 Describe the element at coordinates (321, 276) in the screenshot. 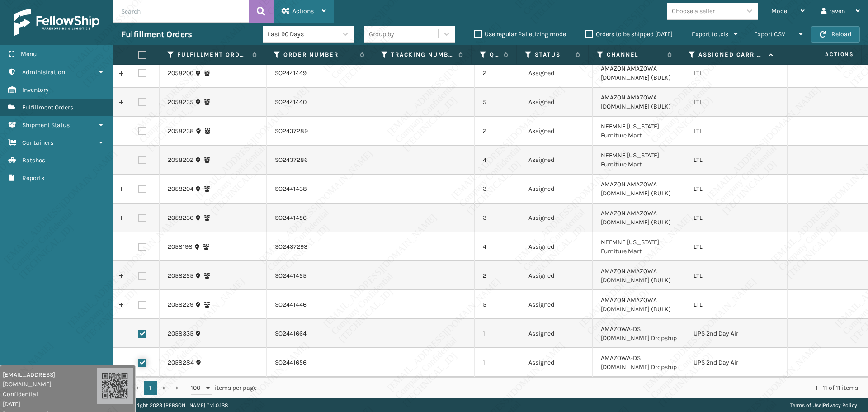

I see `td: SO2441455` at that location.